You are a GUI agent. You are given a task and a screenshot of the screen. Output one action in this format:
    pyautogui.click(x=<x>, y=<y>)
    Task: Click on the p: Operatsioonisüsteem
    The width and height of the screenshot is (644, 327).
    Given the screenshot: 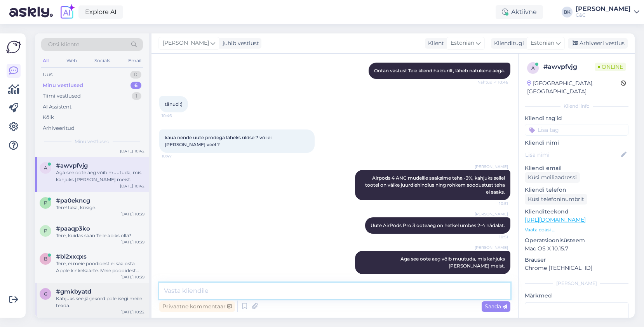 What is the action you would take?
    pyautogui.click(x=577, y=240)
    